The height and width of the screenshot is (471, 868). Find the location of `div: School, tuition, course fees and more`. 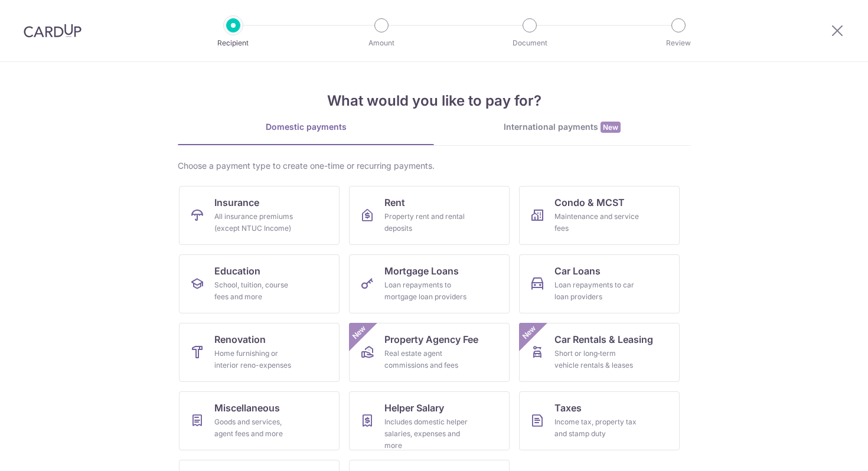

div: School, tuition, course fees and more is located at coordinates (257, 291).